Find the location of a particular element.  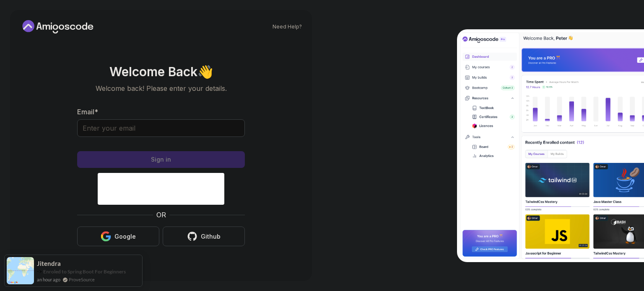

a: Need Help? is located at coordinates (287, 27).